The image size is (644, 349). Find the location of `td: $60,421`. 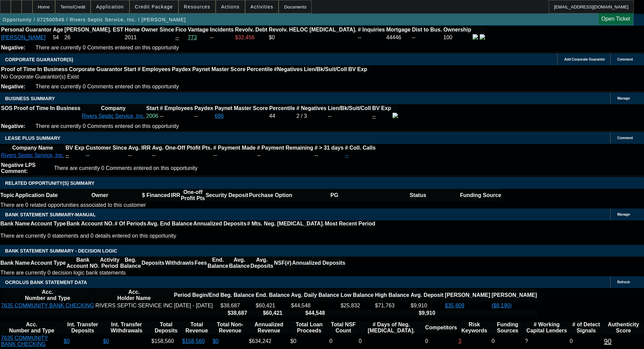

td: $60,421 is located at coordinates (272, 306).